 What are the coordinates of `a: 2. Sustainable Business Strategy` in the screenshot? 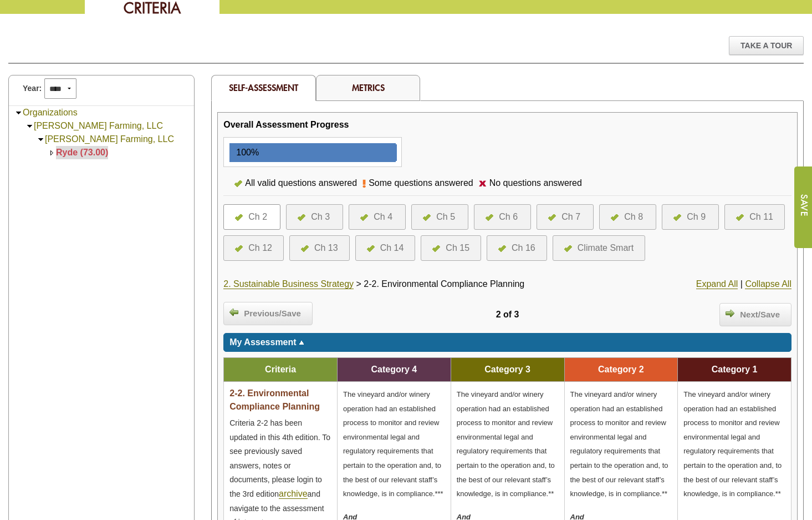 It's located at (289, 284).